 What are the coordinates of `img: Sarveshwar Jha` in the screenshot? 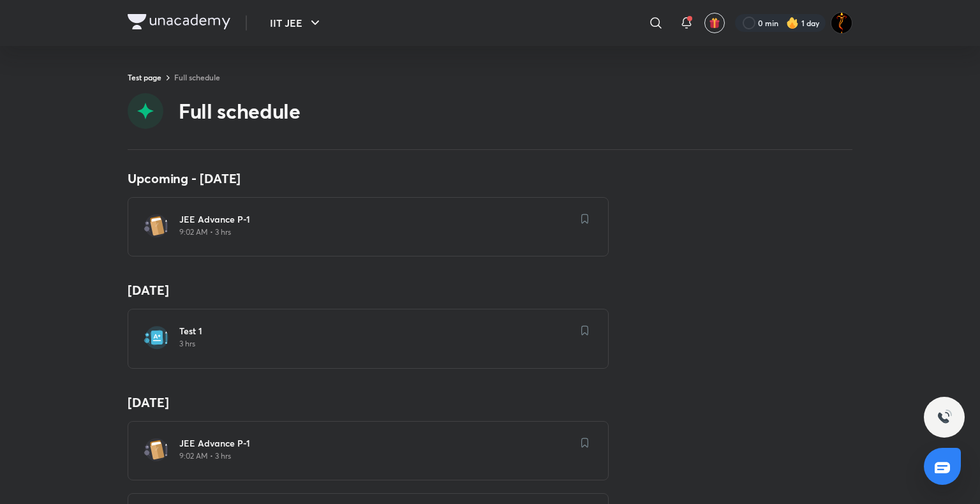 It's located at (842, 23).